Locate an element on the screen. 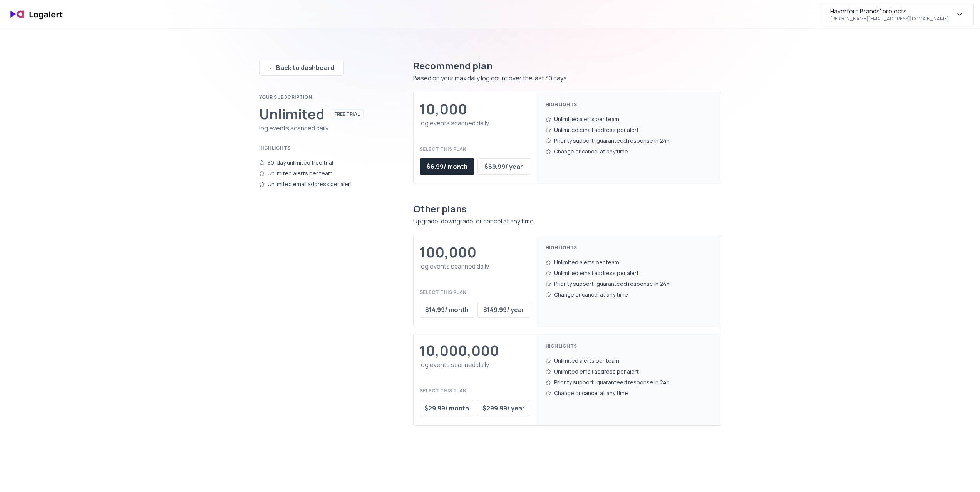 This screenshot has width=980, height=492. button: $299.99/ year is located at coordinates (503, 408).